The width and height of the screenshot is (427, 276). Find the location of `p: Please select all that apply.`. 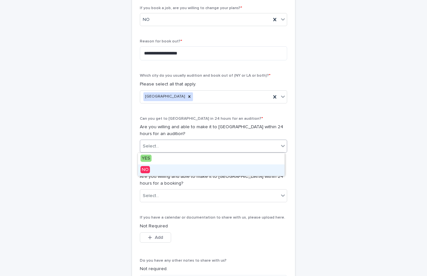

p: Please select all that apply. is located at coordinates (213, 84).